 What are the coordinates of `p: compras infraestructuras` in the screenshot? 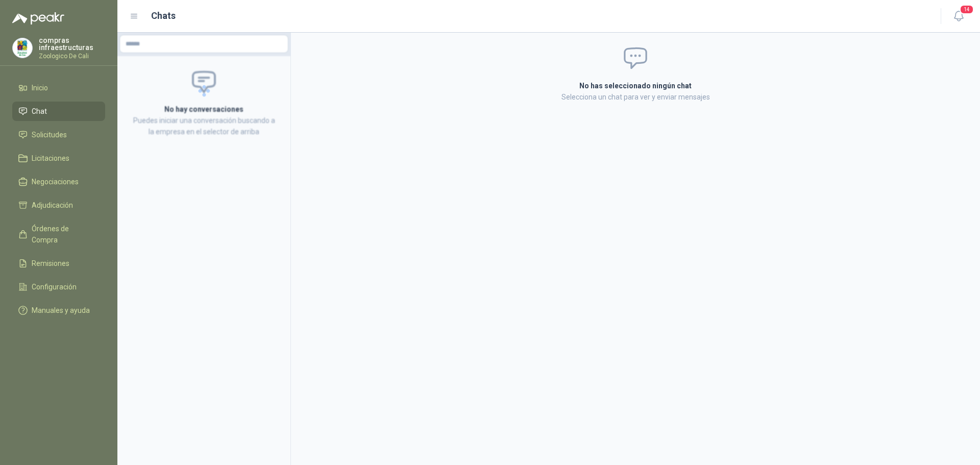 It's located at (72, 44).